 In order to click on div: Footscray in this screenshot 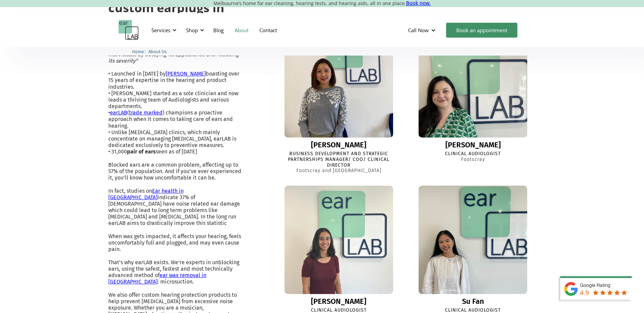, I will do `click(472, 160)`.